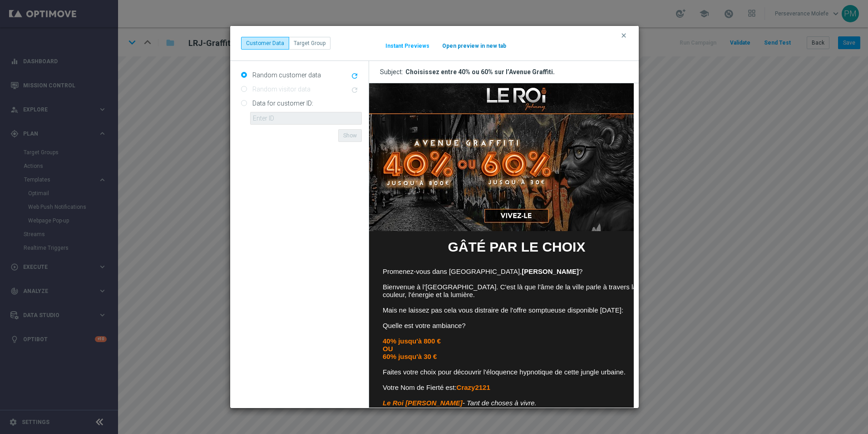 The width and height of the screenshot is (868, 434). I want to click on button: Open preview in new tab, so click(474, 46).